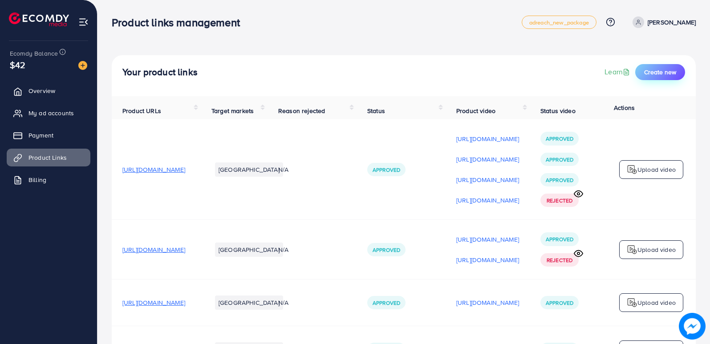 The width and height of the screenshot is (710, 344). I want to click on button: Create new, so click(660, 72).